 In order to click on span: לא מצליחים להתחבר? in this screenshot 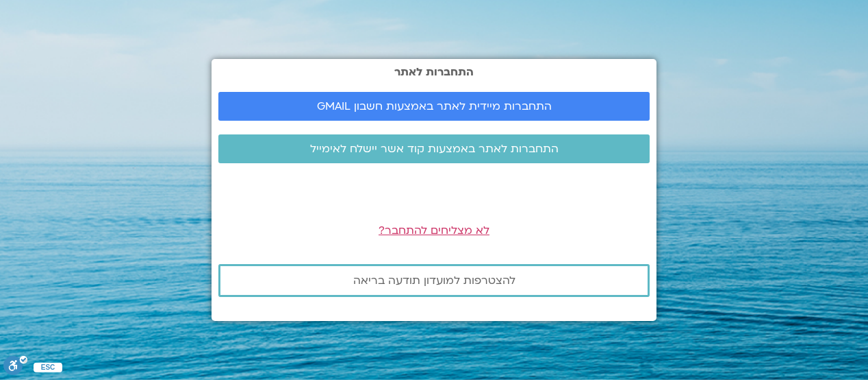, I will do `click(434, 230)`.